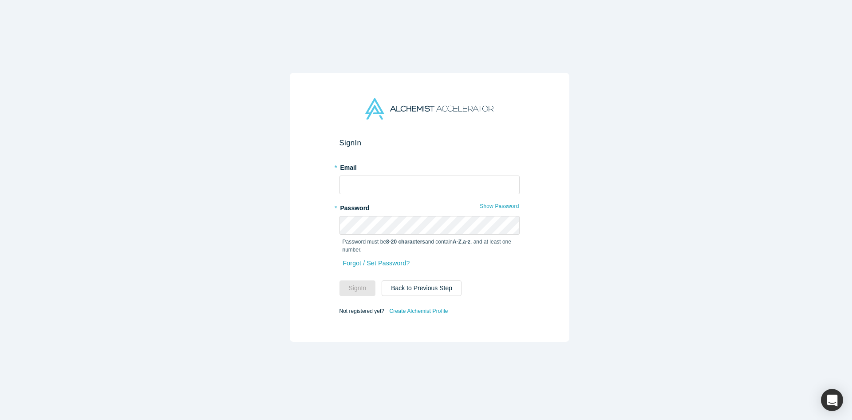 The width and height of the screenshot is (852, 420). What do you see at coordinates (406, 242) in the screenshot?
I see `strong: 8-20 characters` at bounding box center [406, 242].